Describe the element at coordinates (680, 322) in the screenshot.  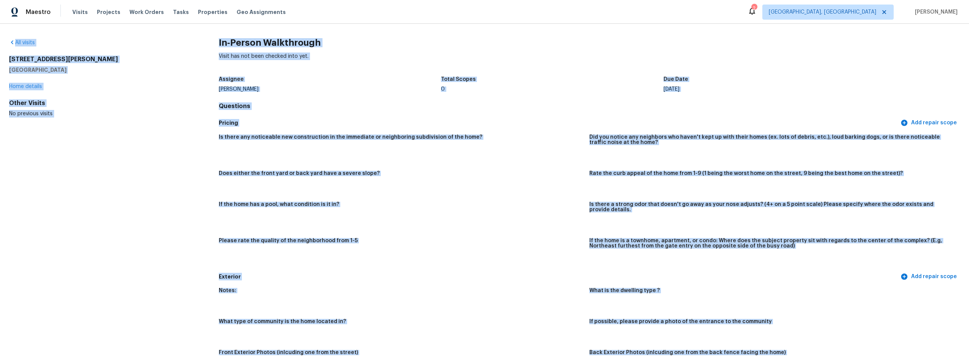
I see `h5: If possible, please provide a photo of the entrance to the community` at that location.